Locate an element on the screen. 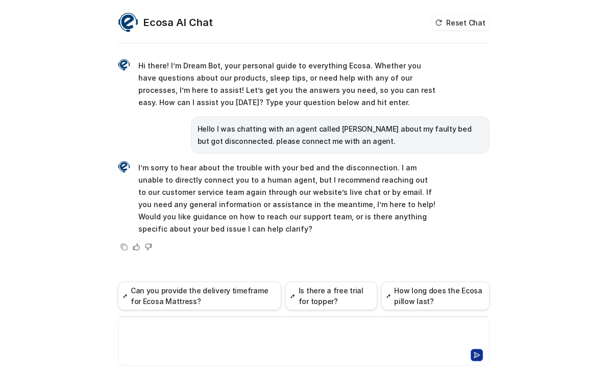  h2: Ecosa AI Chat is located at coordinates (178, 22).